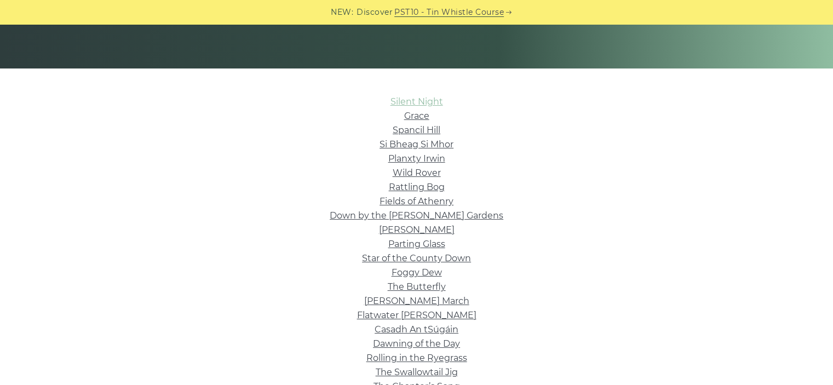  Describe the element at coordinates (417, 116) in the screenshot. I see `a: Grace` at that location.